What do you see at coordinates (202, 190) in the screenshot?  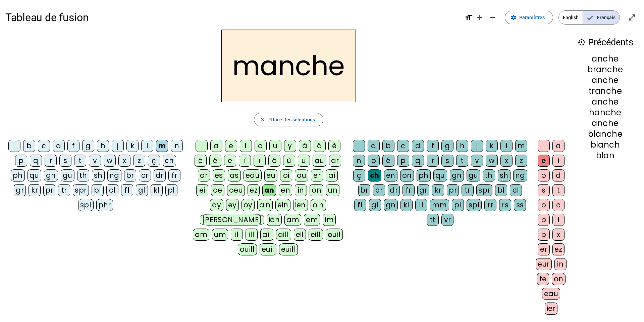 I see `div: ei` at bounding box center [202, 190].